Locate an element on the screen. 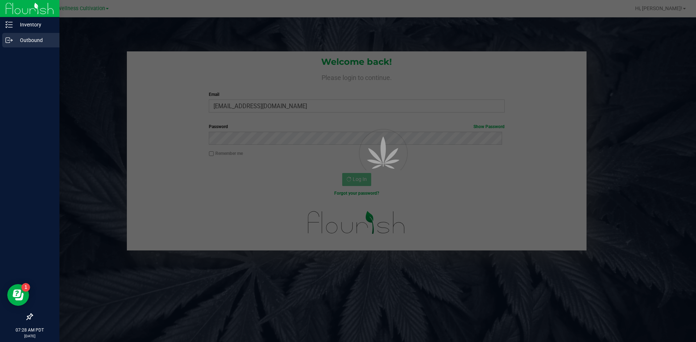 This screenshot has height=342, width=696. inline-svg: Outbound is located at coordinates (9, 40).